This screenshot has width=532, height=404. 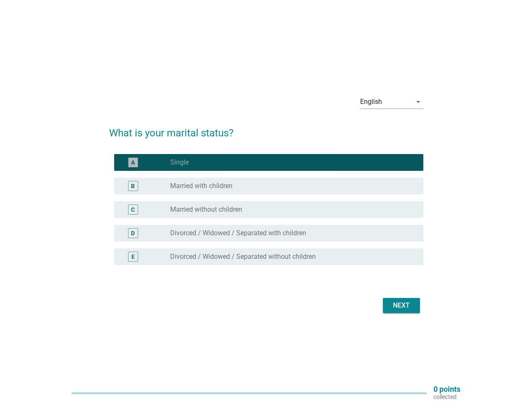 I want to click on label: Married without children, so click(x=206, y=209).